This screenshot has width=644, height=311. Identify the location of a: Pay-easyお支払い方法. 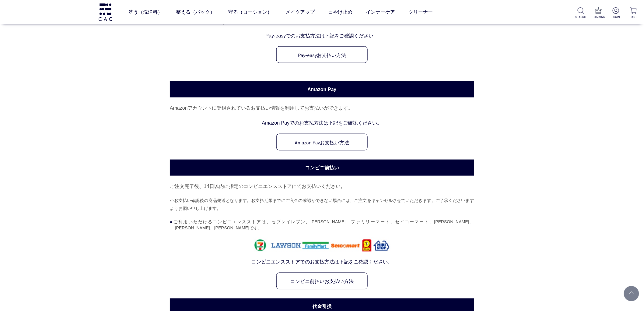
(322, 55).